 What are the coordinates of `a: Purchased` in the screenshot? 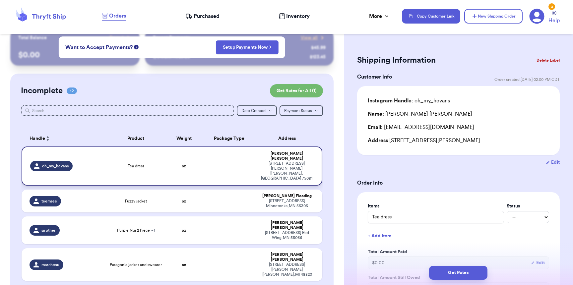 It's located at (202, 16).